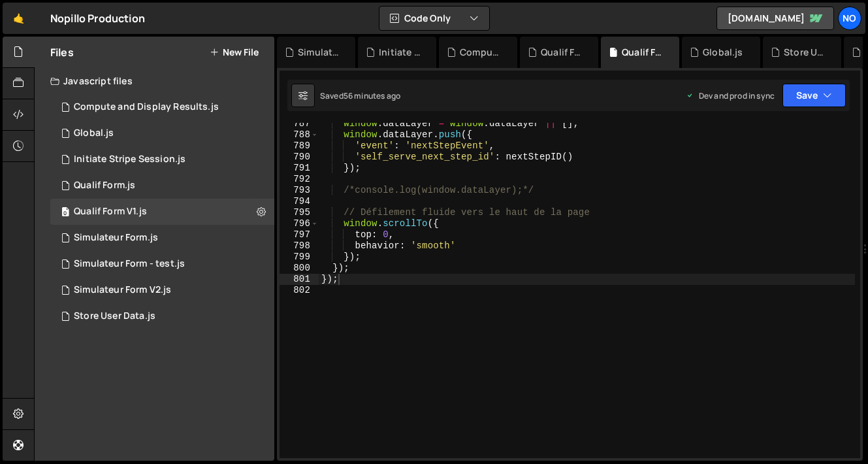 This screenshot has height=464, width=868. I want to click on div: 799, so click(299, 257).